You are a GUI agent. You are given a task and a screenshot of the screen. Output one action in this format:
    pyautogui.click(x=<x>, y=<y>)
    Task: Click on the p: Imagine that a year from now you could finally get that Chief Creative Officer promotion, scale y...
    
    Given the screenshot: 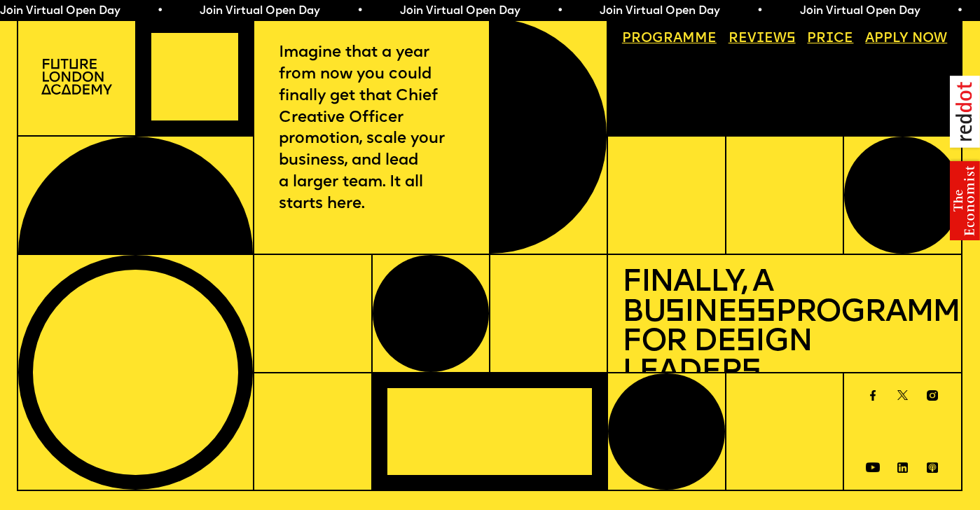 What is the action you would take?
    pyautogui.click(x=372, y=129)
    